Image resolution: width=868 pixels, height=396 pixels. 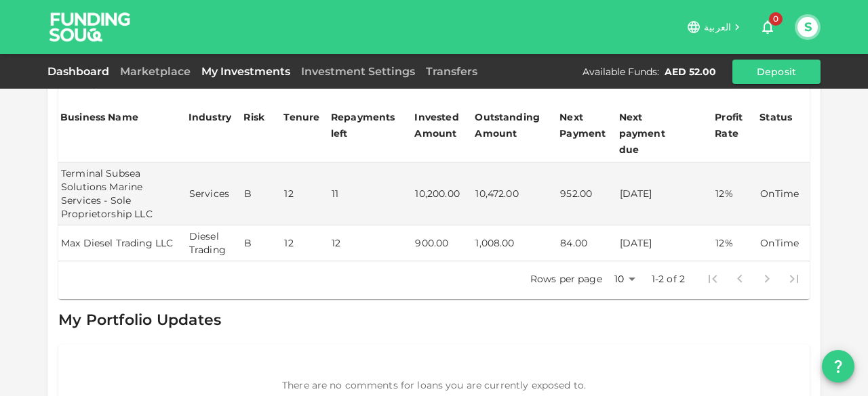 I want to click on td: 900.00, so click(x=442, y=243).